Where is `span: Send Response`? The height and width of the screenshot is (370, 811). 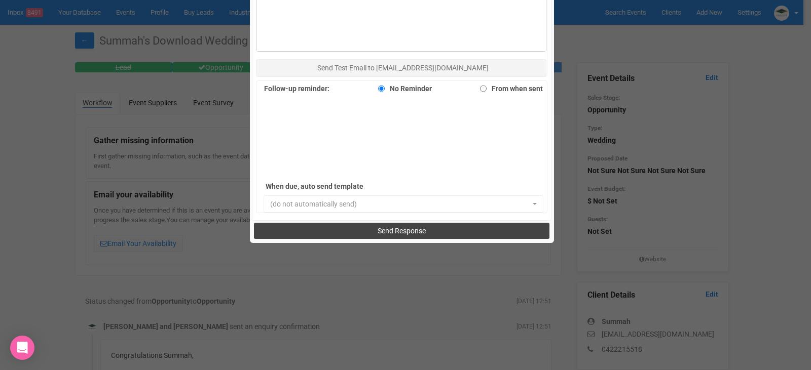
span: Send Response is located at coordinates (401, 231).